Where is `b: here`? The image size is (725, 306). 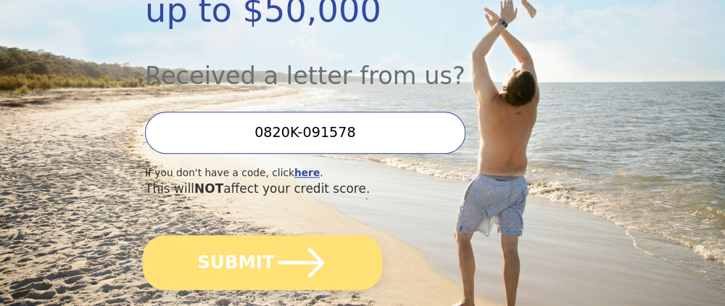 b: here is located at coordinates (307, 173).